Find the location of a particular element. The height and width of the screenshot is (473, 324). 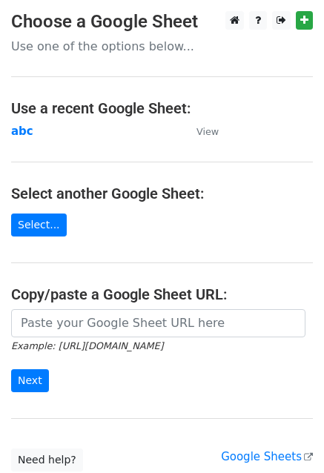

a: View is located at coordinates (200, 131).